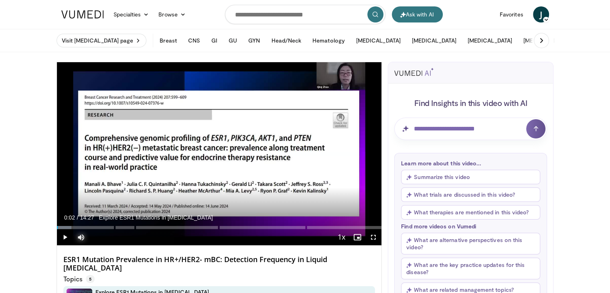 The image size is (610, 293). What do you see at coordinates (87, 217) in the screenshot?
I see `span: 14:27` at bounding box center [87, 217].